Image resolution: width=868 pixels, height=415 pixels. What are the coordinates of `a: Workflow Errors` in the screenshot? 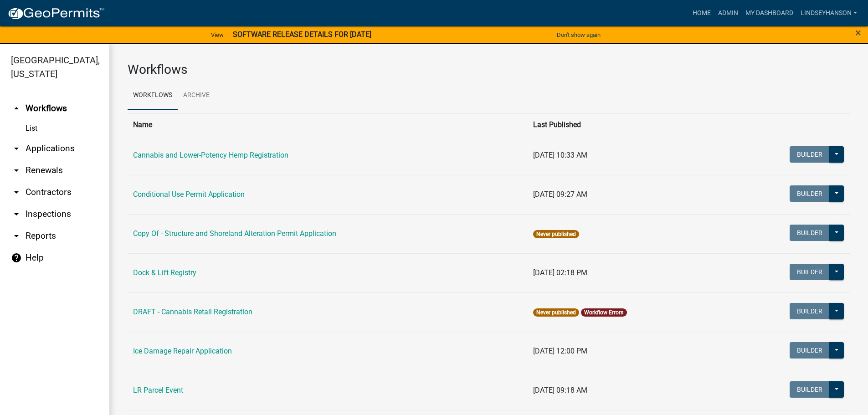 It's located at (604, 313).